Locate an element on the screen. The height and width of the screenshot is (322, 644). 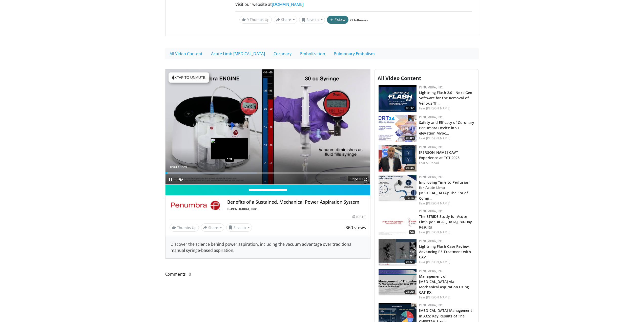
a: 06:32 is located at coordinates (398, 98).